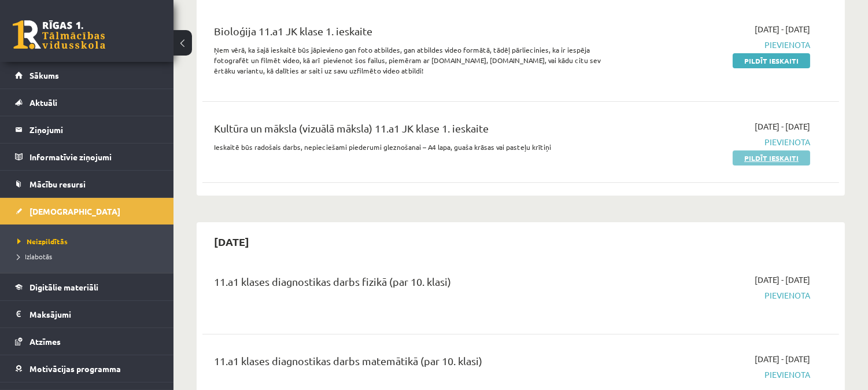 This screenshot has height=390, width=868. Describe the element at coordinates (75, 369) in the screenshot. I see `span: Motivācijas programma` at that location.